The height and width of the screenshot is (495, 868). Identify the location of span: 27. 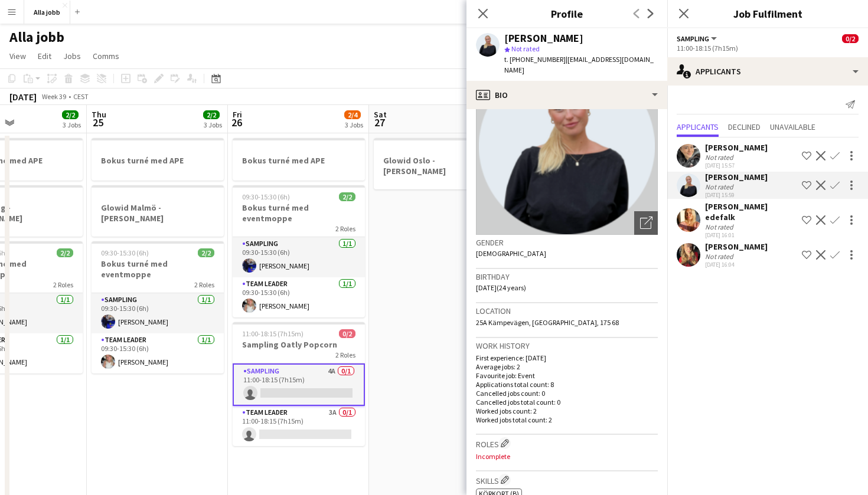
(379, 122).